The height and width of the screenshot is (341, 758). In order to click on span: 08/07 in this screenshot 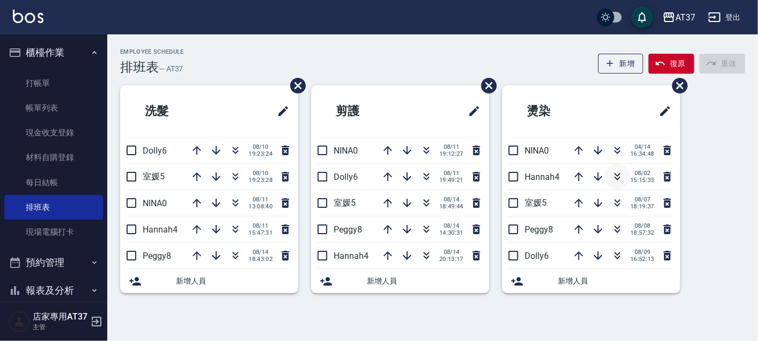, I will do `click(642, 199)`.